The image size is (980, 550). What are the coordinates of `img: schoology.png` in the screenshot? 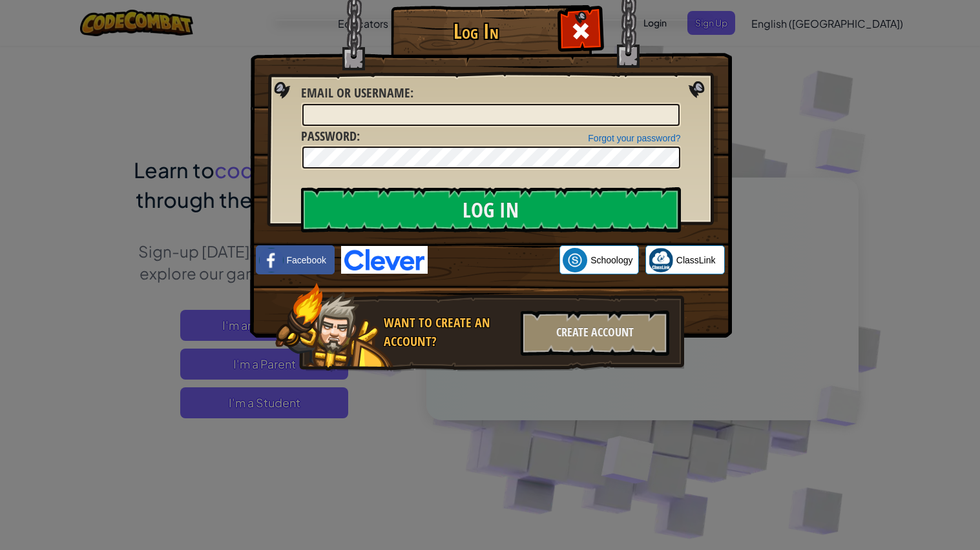 It's located at (575, 260).